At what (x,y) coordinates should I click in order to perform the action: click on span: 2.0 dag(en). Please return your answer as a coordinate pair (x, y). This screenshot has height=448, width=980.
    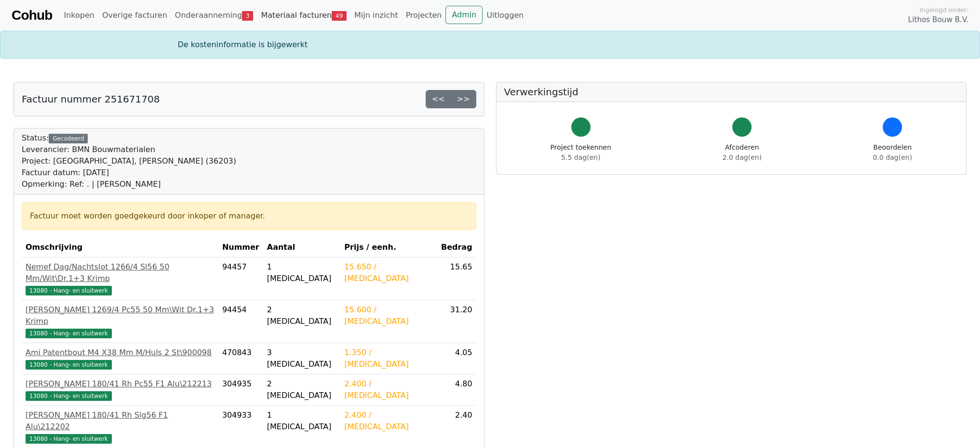
    Looking at the image, I should click on (742, 157).